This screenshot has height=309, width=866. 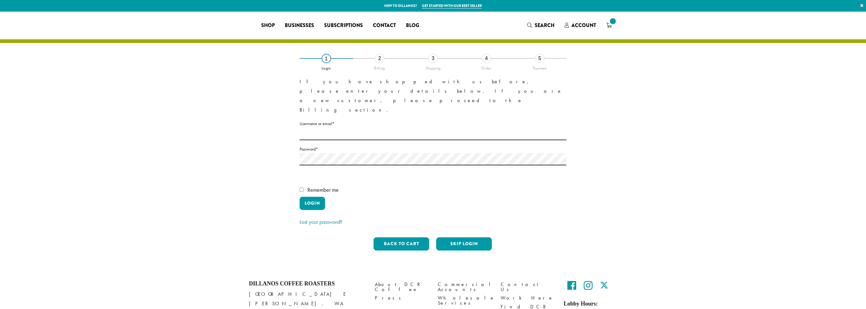 I want to click on input: Remember me, so click(x=301, y=190).